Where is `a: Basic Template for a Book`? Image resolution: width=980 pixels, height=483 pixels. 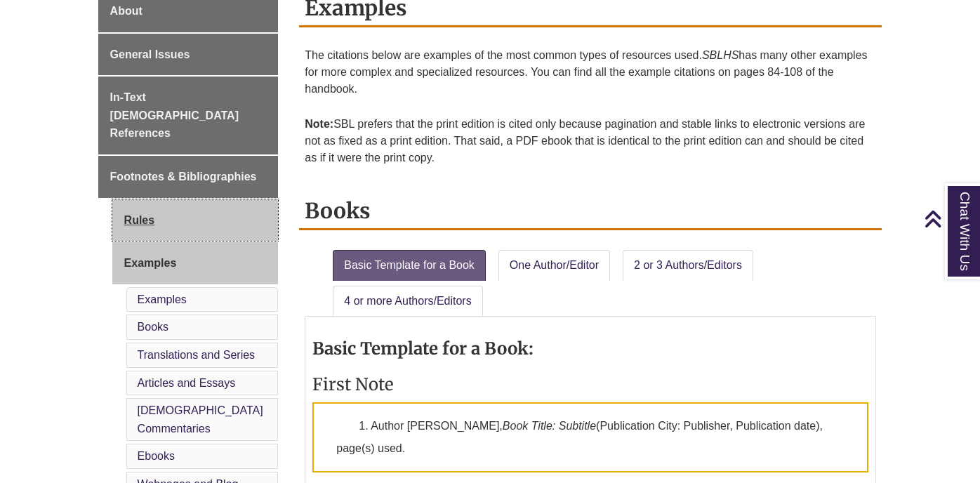 a: Basic Template for a Book is located at coordinates (409, 265).